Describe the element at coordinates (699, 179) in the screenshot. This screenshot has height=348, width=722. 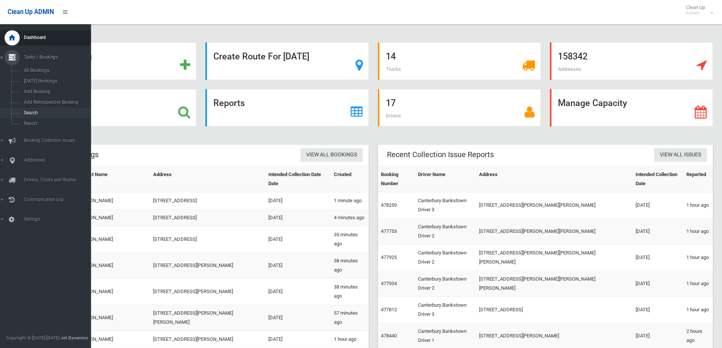
I see `th: Reported` at that location.